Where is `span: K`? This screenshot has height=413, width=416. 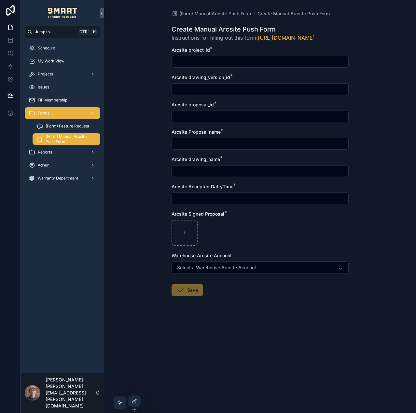 span: K is located at coordinates (94, 32).